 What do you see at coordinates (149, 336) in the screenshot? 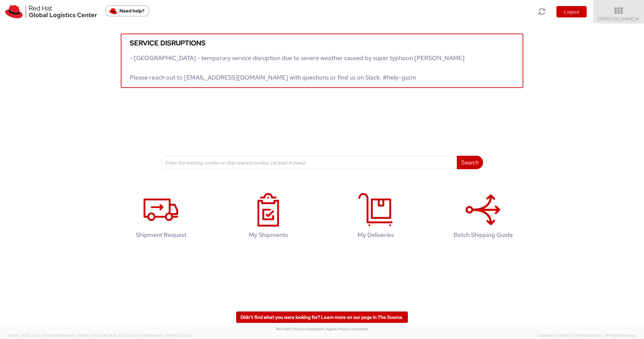
I see `span: Client: 2025.18.0-37e85b1` at bounding box center [149, 336].